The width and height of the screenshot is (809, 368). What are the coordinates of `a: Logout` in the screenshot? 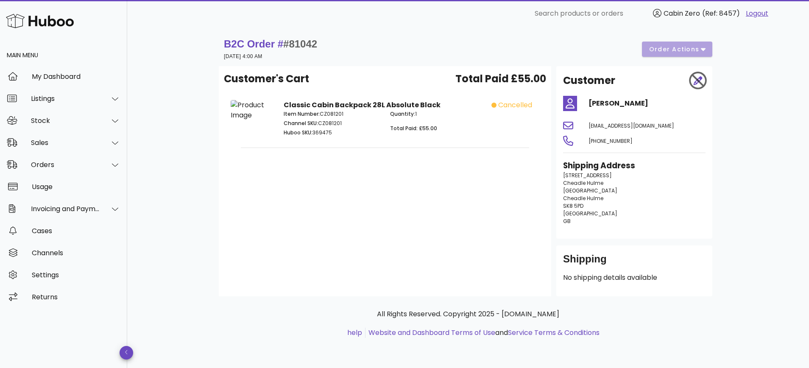 It's located at (757, 14).